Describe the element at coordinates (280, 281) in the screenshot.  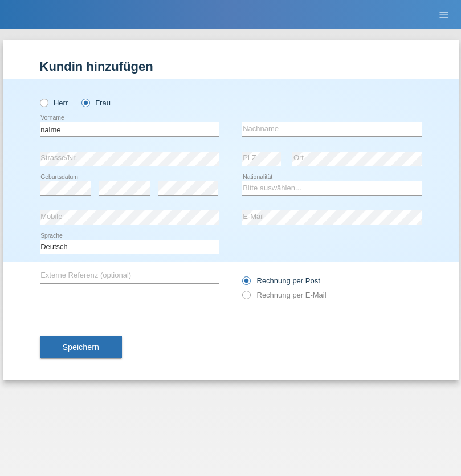
I see `label: Rechnung per Post` at that location.